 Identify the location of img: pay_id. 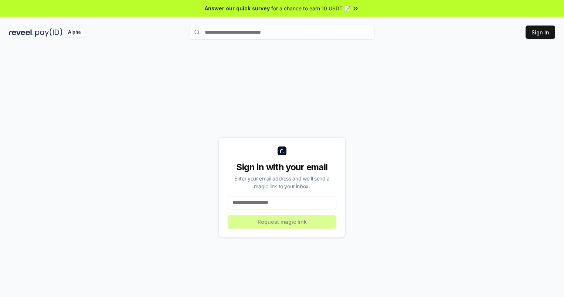
(49, 32).